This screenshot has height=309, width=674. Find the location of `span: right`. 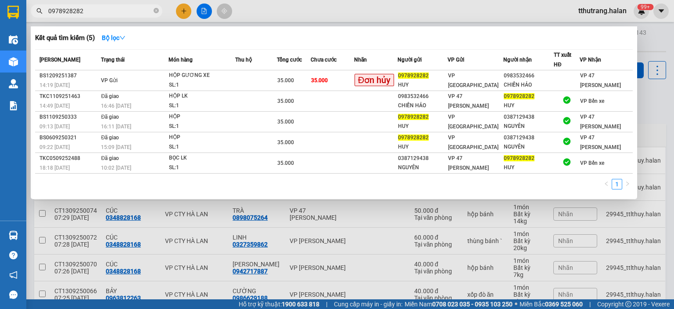

span: right is located at coordinates (628, 184).